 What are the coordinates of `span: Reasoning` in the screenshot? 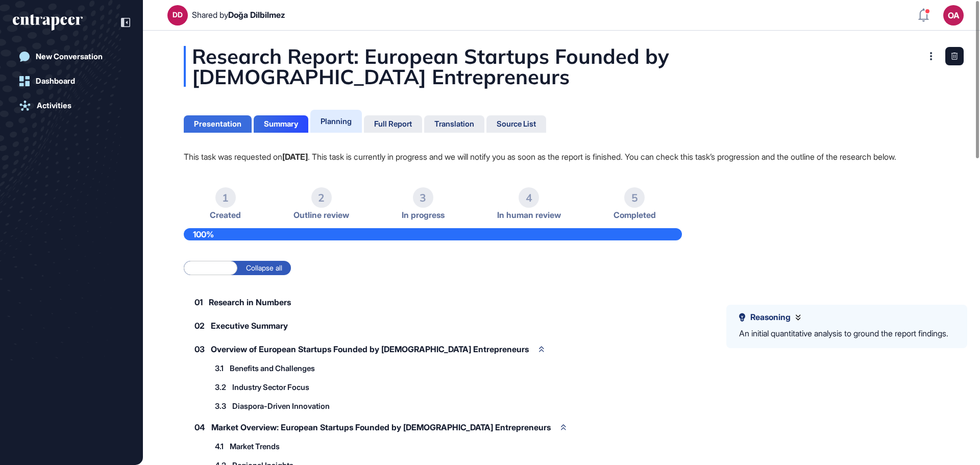 It's located at (770, 317).